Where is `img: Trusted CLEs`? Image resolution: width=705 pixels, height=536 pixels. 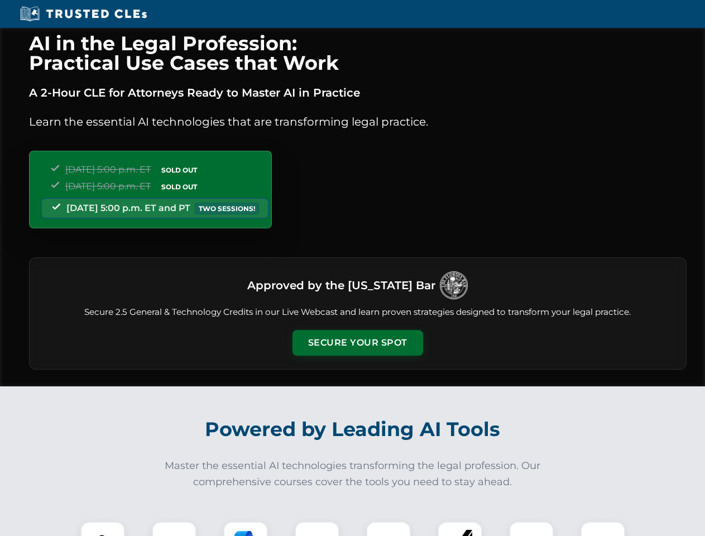
img: Trusted CLEs is located at coordinates (83, 14).